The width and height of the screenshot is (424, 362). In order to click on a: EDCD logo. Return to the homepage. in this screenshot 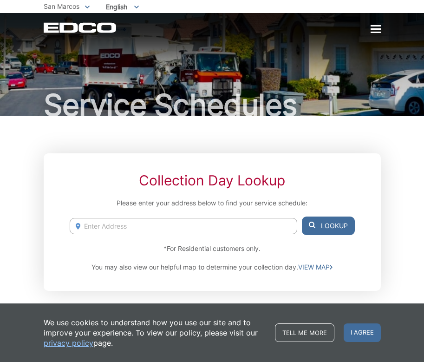, I will do `click(80, 27)`.